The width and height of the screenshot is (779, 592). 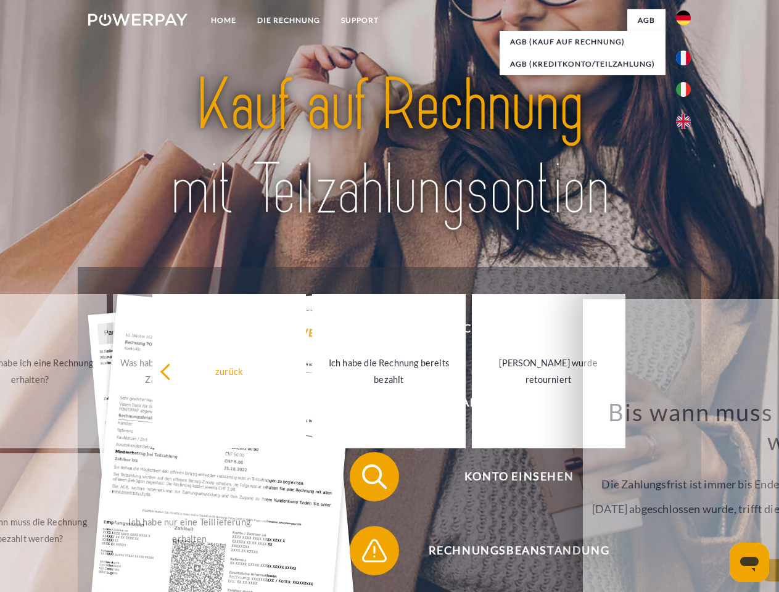 What do you see at coordinates (360, 20) in the screenshot?
I see `a: SUPPORT` at bounding box center [360, 20].